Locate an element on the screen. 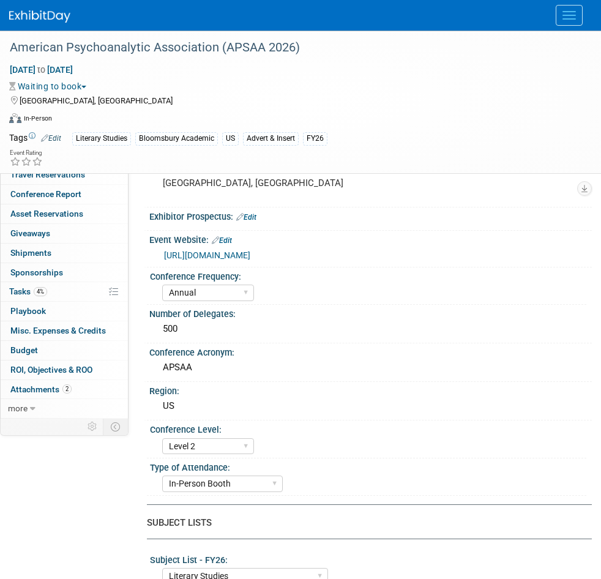 The image size is (601, 579). div: American Psychoanalytic Association (APSAA 2026) is located at coordinates (291, 48).